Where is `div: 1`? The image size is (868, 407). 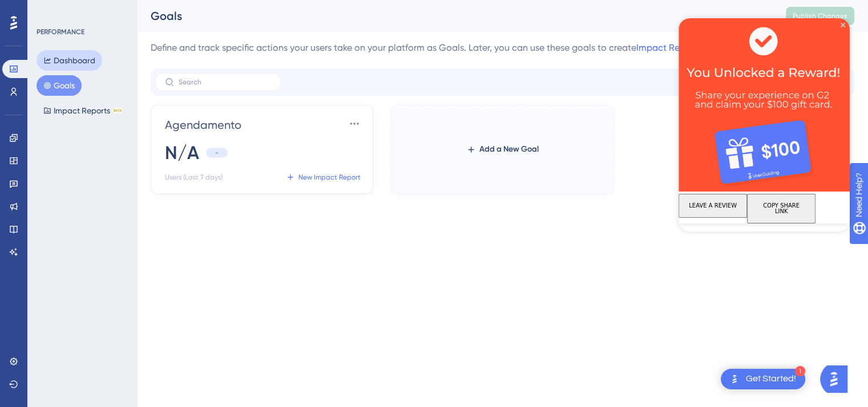 div: 1 is located at coordinates (800, 372).